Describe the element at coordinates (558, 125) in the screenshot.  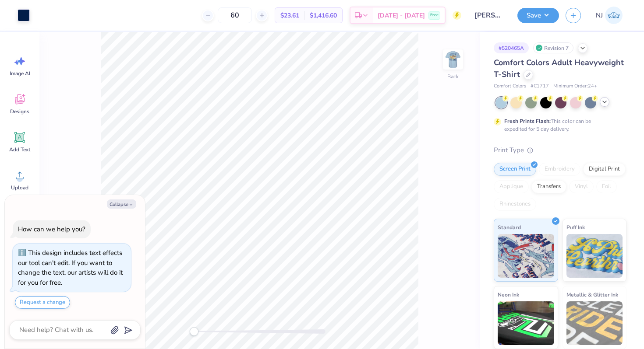
I see `div: This color can be expedited for 5 day delivery.` at that location.